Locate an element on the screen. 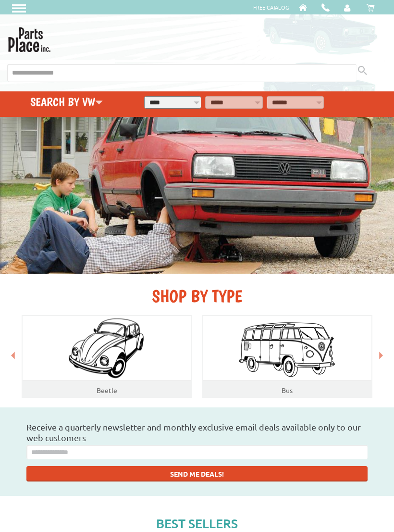 This screenshot has width=394, height=532. button: SEND ME DEALS! is located at coordinates (197, 473).